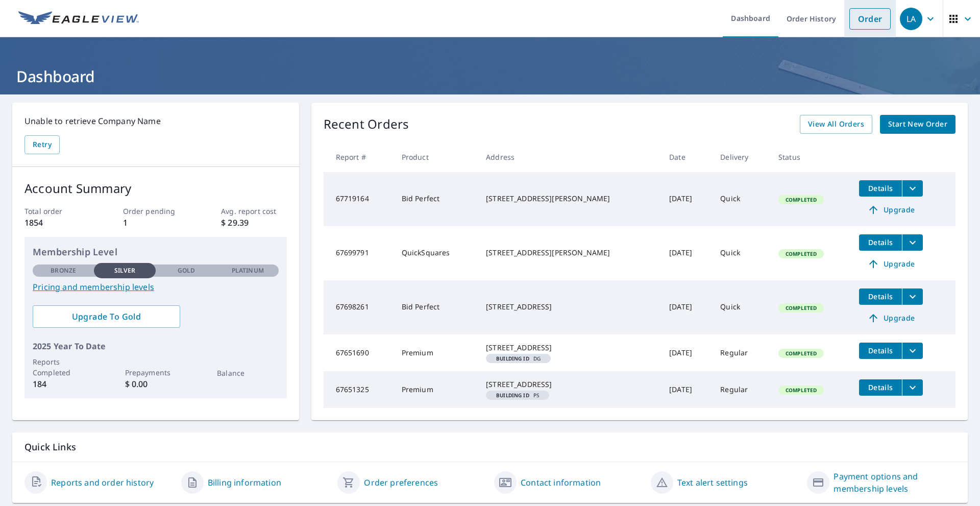 The height and width of the screenshot is (506, 980). What do you see at coordinates (912, 350) in the screenshot?
I see `button: filesDropdownBtn-67651690` at bounding box center [912, 350].